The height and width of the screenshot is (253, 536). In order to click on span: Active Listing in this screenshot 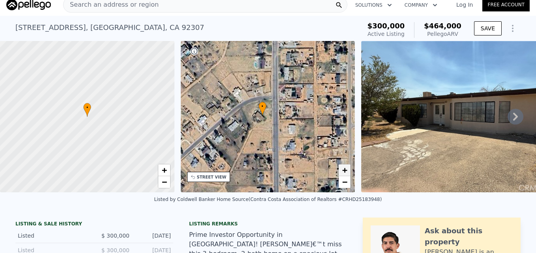, I will do `click(386, 34)`.